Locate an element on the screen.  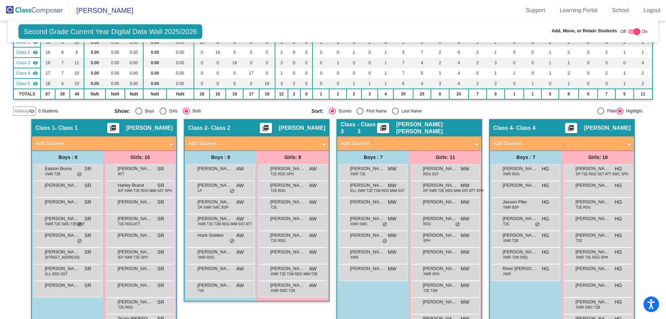
span: Sort: is located at coordinates (318, 111).